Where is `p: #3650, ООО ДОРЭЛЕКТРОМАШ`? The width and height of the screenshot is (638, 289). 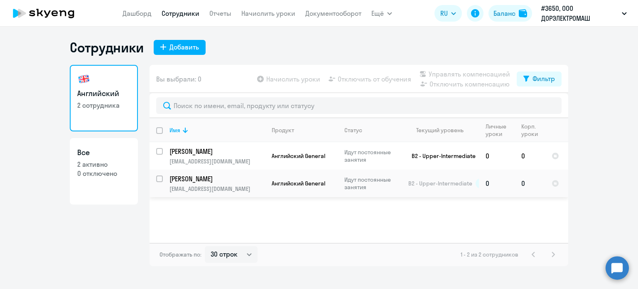
p: #3650, ООО ДОРЭЛЕКТРОМАШ is located at coordinates (580, 13).